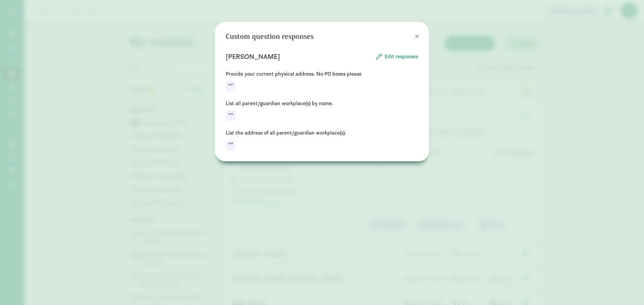 The width and height of the screenshot is (644, 305). Describe the element at coordinates (401, 56) in the screenshot. I see `span: Edit responses` at that location.